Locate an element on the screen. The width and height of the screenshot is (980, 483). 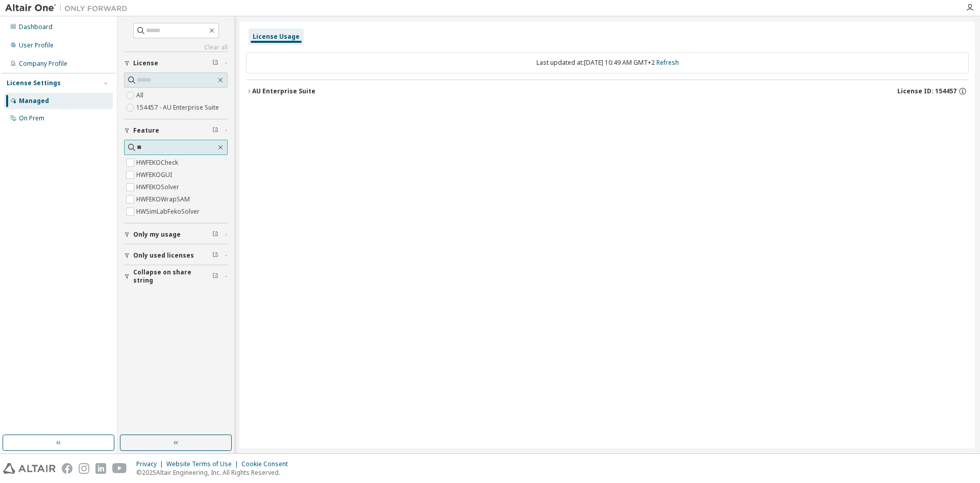
label: HWSimLabFekoSolver is located at coordinates (169, 212).